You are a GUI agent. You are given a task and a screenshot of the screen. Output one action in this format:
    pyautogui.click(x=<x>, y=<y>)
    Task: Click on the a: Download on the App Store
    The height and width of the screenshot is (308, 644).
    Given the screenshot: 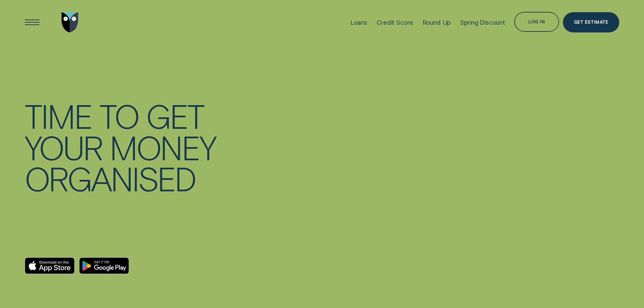 What is the action you would take?
    pyautogui.click(x=50, y=266)
    